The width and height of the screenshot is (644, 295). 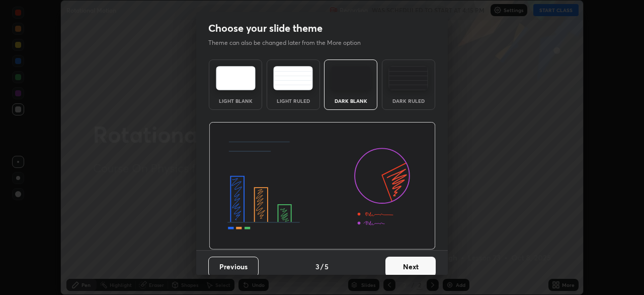 What do you see at coordinates (290, 43) in the screenshot?
I see `p: Theme can also be changed later from the More option` at bounding box center [290, 43].